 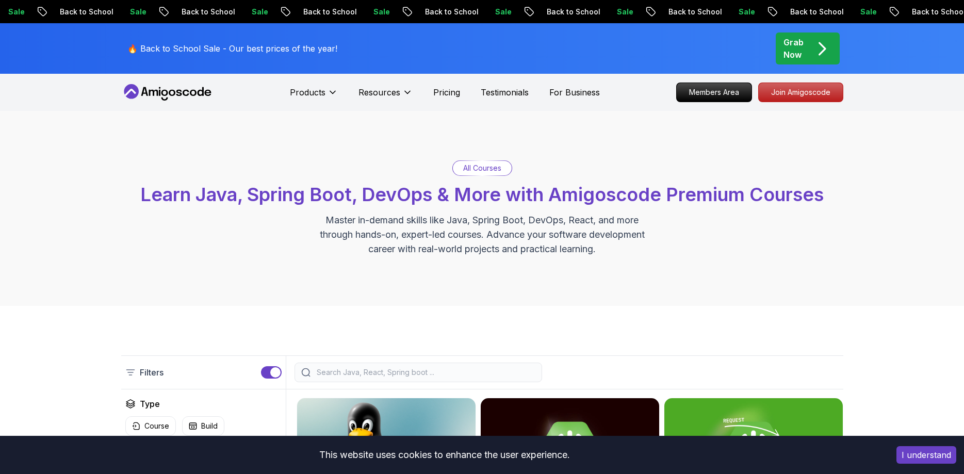 What do you see at coordinates (385, 96) in the screenshot?
I see `button: Resources` at bounding box center [385, 96].